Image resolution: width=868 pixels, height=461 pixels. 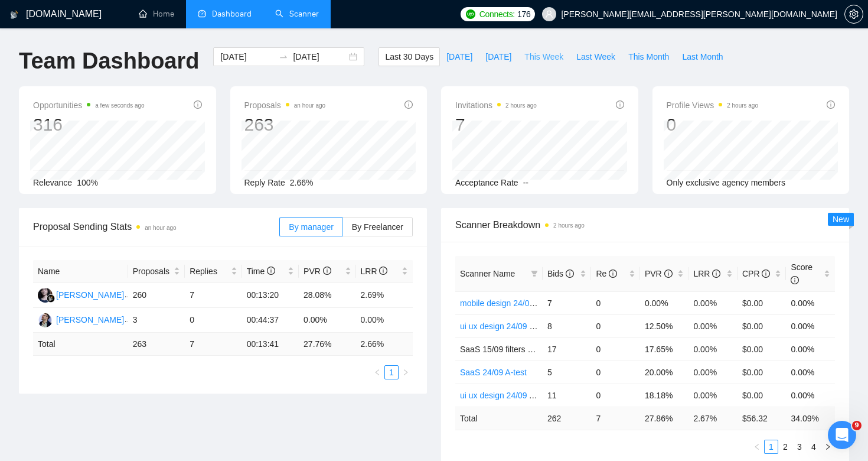 What do you see at coordinates (409, 57) in the screenshot?
I see `button: Last 30 Days` at bounding box center [409, 57].